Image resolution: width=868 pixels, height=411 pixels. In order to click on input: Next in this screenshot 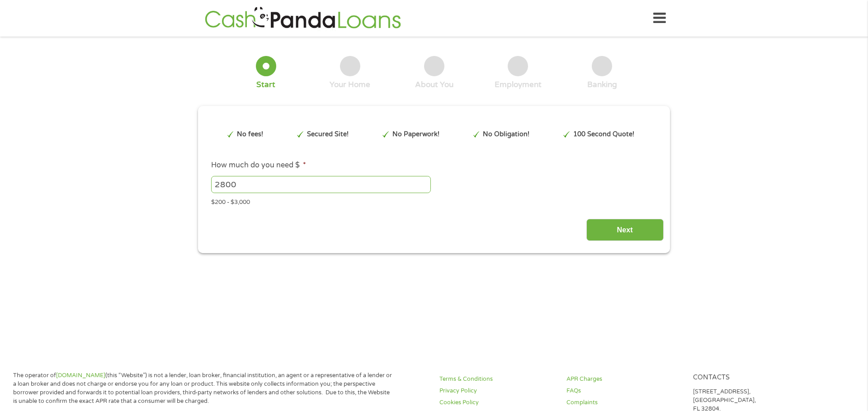, I will do `click(624, 230)`.